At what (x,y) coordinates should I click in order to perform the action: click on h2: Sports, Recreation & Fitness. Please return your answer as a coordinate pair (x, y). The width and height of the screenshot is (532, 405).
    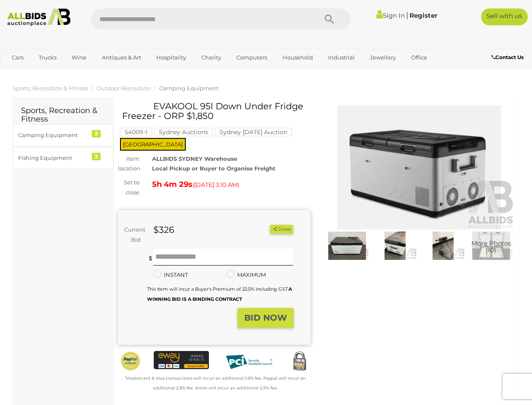
    Looking at the image, I should click on (63, 115).